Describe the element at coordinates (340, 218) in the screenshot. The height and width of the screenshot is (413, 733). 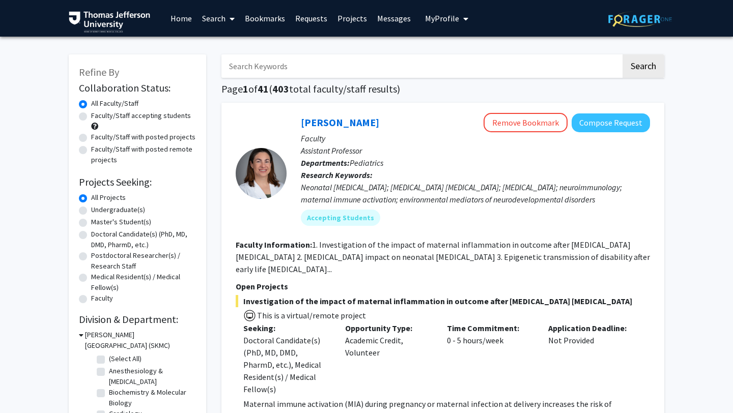
I see `mat-chip: Accepting Students` at that location.